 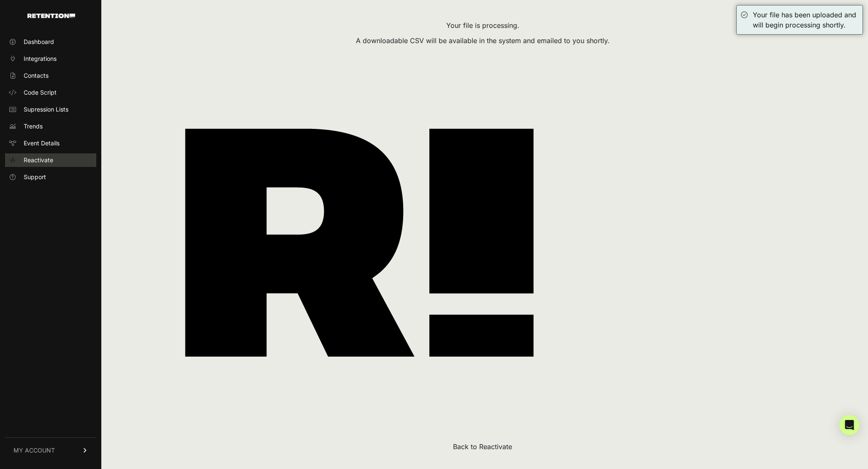 What do you see at coordinates (50, 177) in the screenshot?
I see `a: Support` at bounding box center [50, 177].